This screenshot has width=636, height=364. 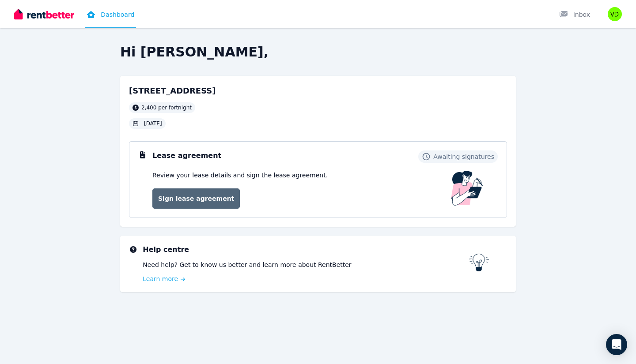 I want to click on img: Valeria Hernandez Diaz, so click(x=615, y=14).